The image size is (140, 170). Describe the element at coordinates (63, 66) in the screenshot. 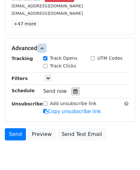

I see `label: Track Clicks` at that location.